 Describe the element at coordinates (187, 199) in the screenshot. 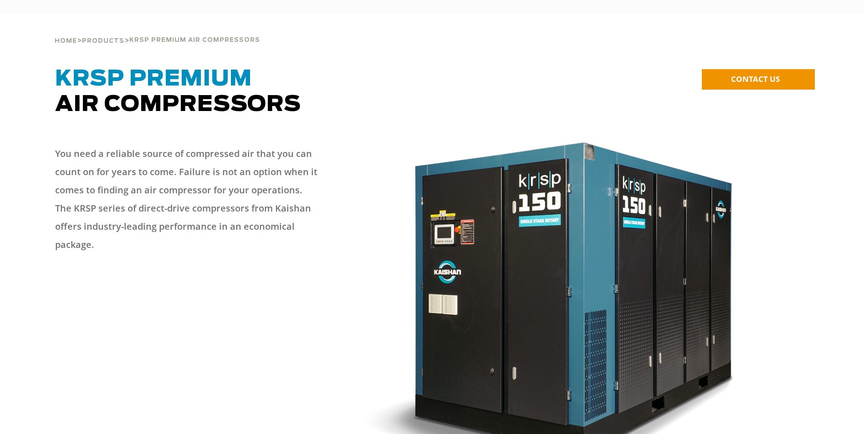

I see `p: You need a reliable source of compressed air that you can count on for years to come. Failure is ...` at that location.